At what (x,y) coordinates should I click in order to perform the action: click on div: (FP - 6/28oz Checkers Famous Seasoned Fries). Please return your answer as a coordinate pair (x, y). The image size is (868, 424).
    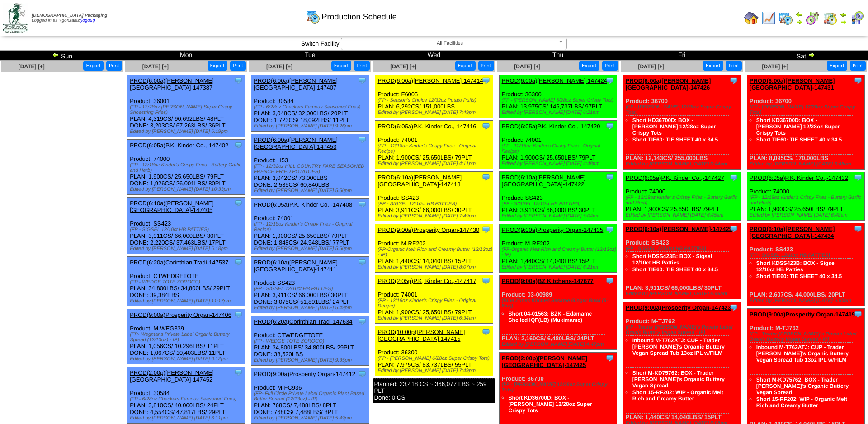
    Looking at the image, I should click on (311, 107).